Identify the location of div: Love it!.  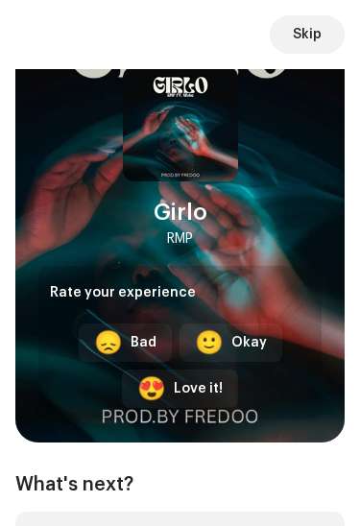
(198, 389).